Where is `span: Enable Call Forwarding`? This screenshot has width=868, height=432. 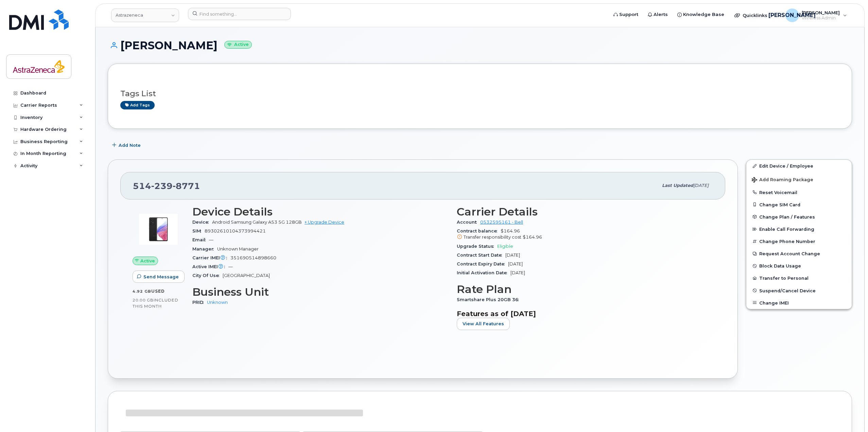 span: Enable Call Forwarding is located at coordinates (787, 229).